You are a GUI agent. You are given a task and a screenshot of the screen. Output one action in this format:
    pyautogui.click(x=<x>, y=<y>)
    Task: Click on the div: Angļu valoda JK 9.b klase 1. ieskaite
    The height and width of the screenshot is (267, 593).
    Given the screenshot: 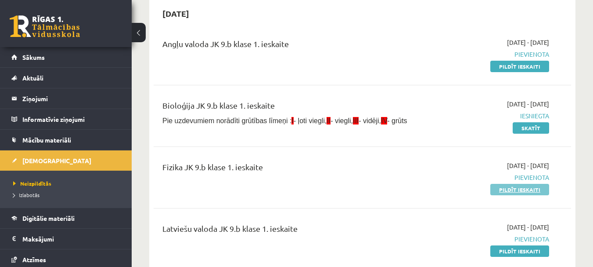 What is the action you would take?
    pyautogui.click(x=289, y=46)
    